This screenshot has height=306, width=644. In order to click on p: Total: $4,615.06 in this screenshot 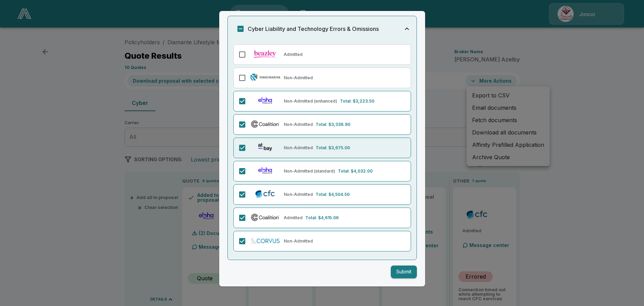, I will do `click(322, 218)`.